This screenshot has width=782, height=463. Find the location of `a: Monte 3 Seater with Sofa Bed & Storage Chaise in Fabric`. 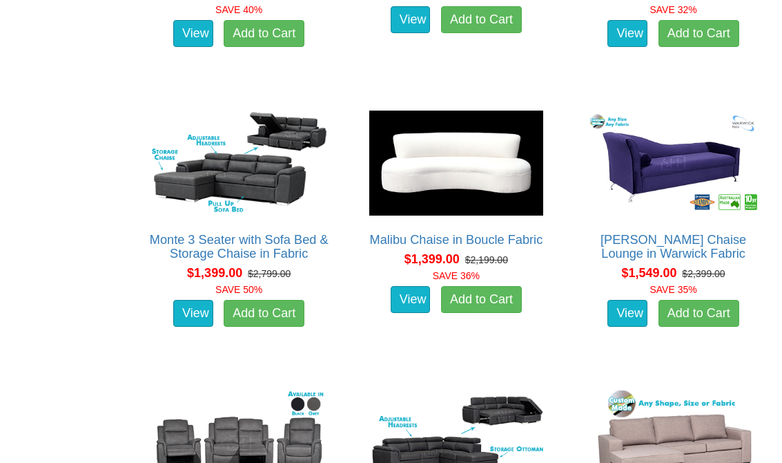

a: Monte 3 Seater with Sofa Bed & Storage Chaise in Fabric is located at coordinates (239, 246).